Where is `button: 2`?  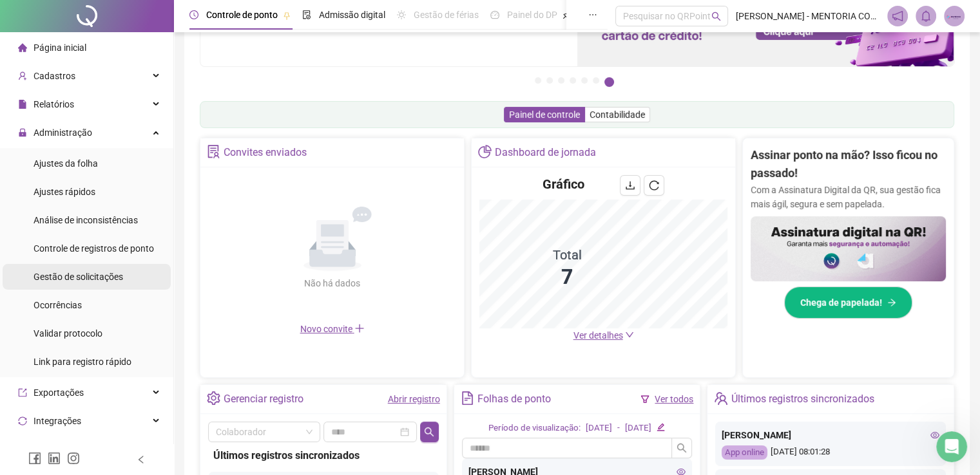 button: 2 is located at coordinates (550, 81).